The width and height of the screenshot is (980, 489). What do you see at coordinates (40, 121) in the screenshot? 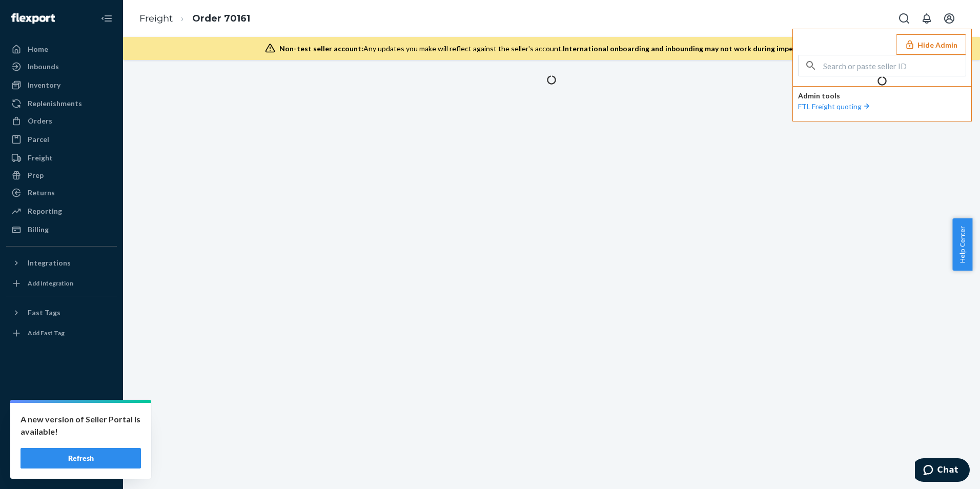
I see `div: Orders` at bounding box center [40, 121].